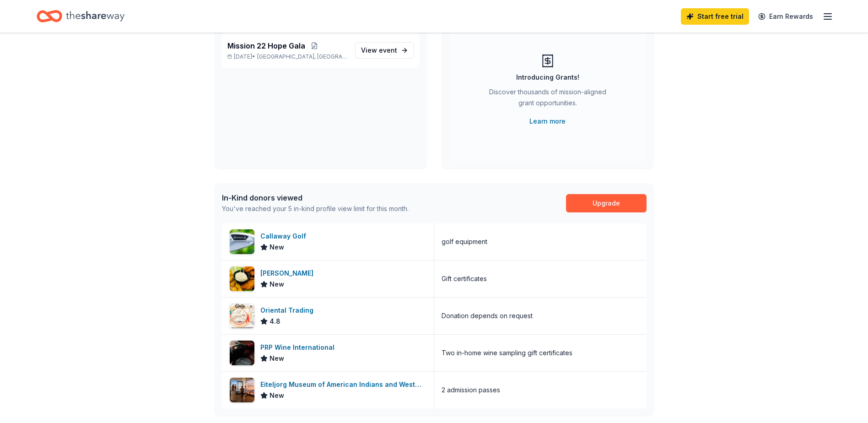 This screenshot has height=423, width=868. What do you see at coordinates (606, 203) in the screenshot?
I see `a: Upgrade` at bounding box center [606, 203].